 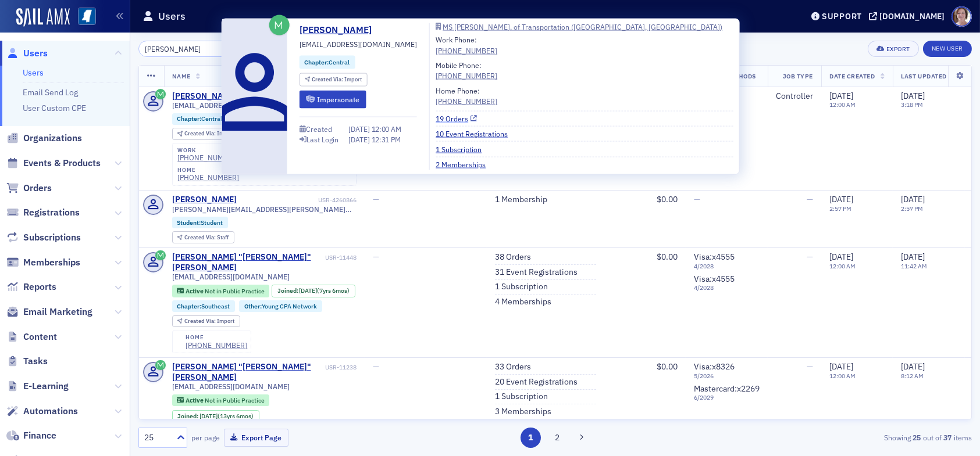 What do you see at coordinates (256, 437) in the screenshot?
I see `button: Export Page` at bounding box center [256, 437].